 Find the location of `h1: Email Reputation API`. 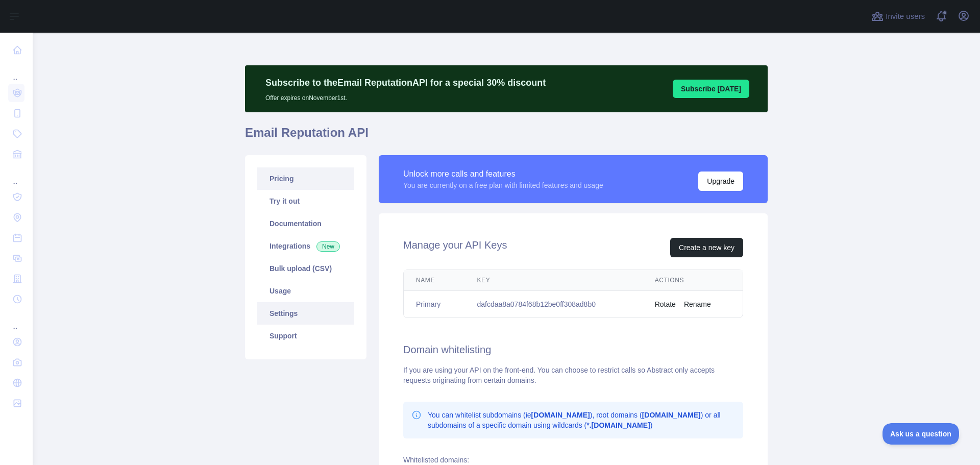

h1: Email Reputation API is located at coordinates (506, 137).